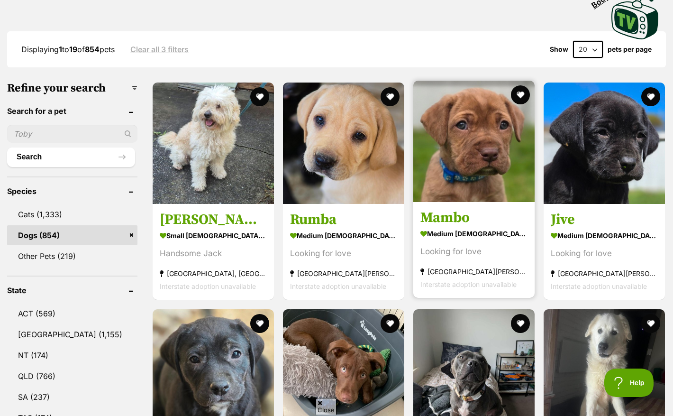  Describe the element at coordinates (72, 290) in the screenshot. I see `header: State` at that location.